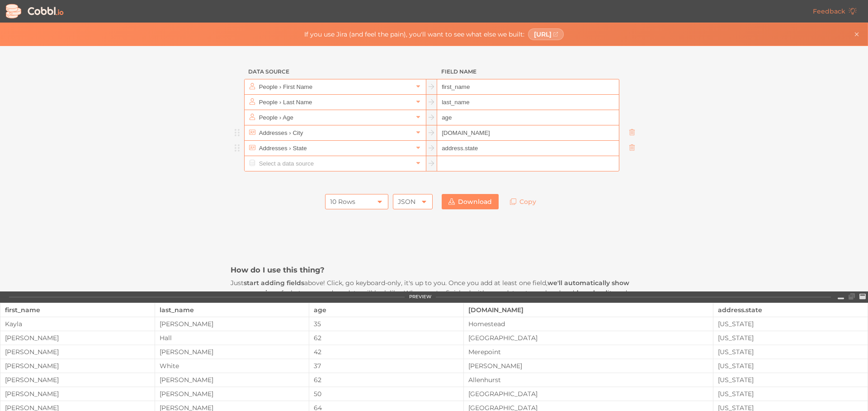  Describe the element at coordinates (434, 293) in the screenshot. I see `p: Just above! Click, go keyboard-only, it's up to you. Once you add at least one field, of what you...` at that location.